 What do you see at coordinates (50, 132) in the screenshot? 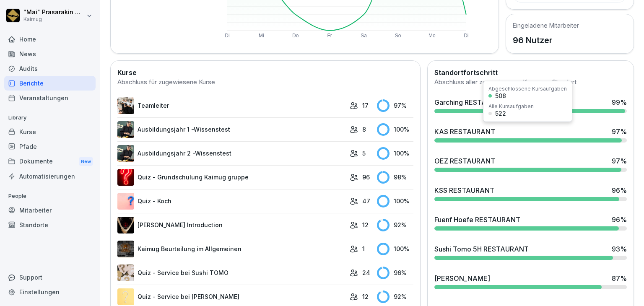
I see `a: Kurse` at bounding box center [50, 132].